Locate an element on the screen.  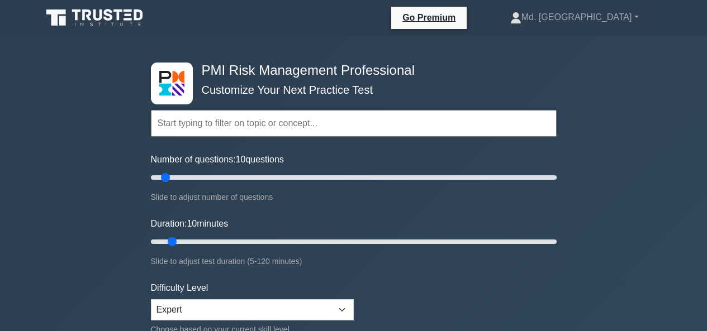
div: Slide to adjust test duration (5-120 minutes) is located at coordinates (354, 261).